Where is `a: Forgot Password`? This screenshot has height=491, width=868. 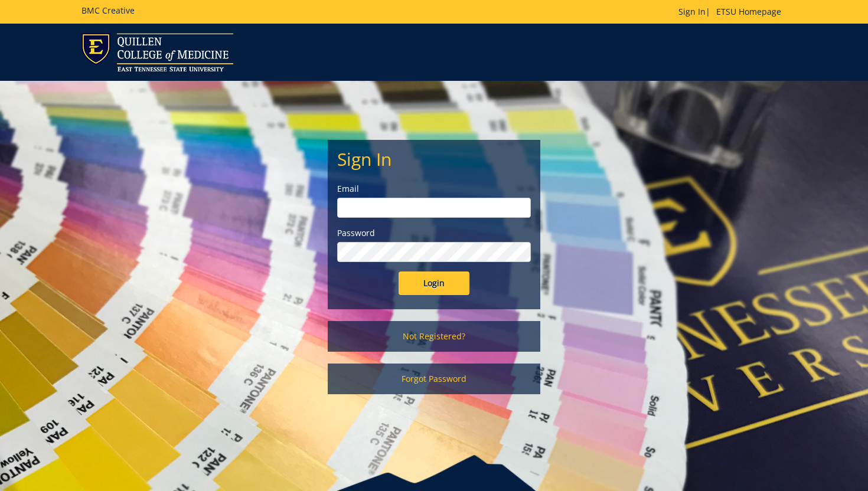
a: Forgot Password is located at coordinates (434, 379).